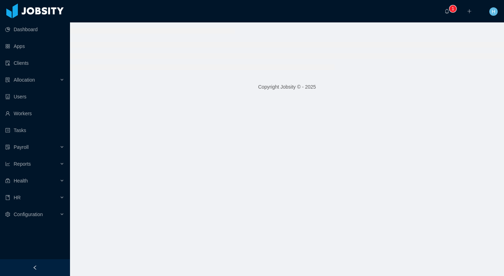 The height and width of the screenshot is (276, 504). I want to click on a: icon: appstoreApps, so click(35, 46).